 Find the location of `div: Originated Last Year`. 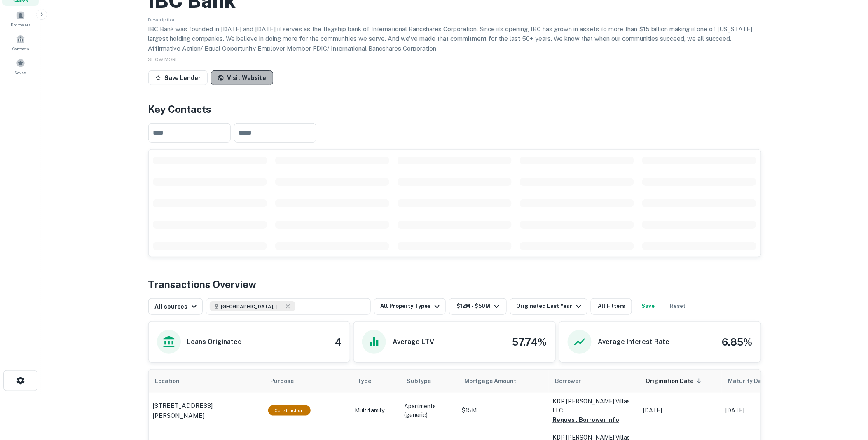

div: Originated Last Year is located at coordinates (550, 306).